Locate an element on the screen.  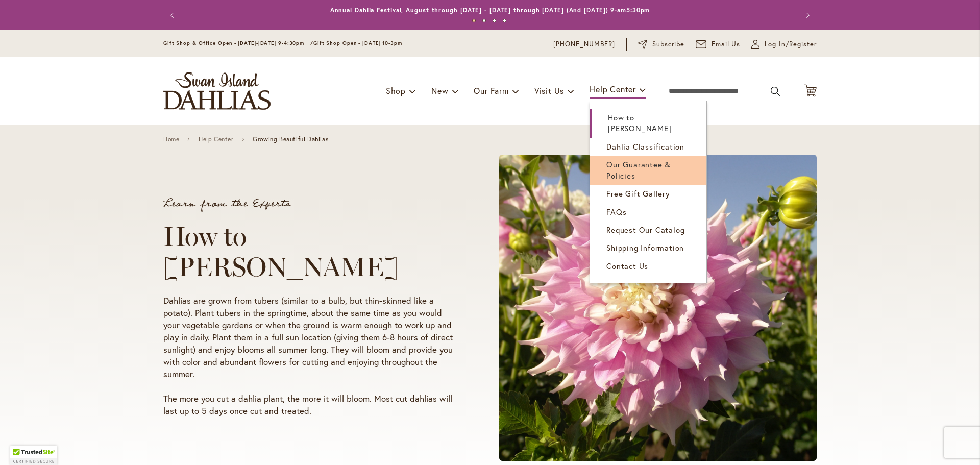
button: Previous is located at coordinates (173, 15).